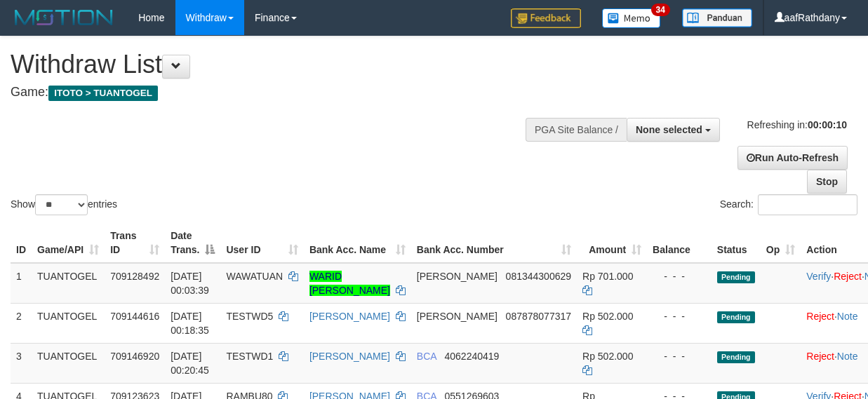  What do you see at coordinates (828, 125) in the screenshot?
I see `strong: 00:00:10` at bounding box center [828, 125].